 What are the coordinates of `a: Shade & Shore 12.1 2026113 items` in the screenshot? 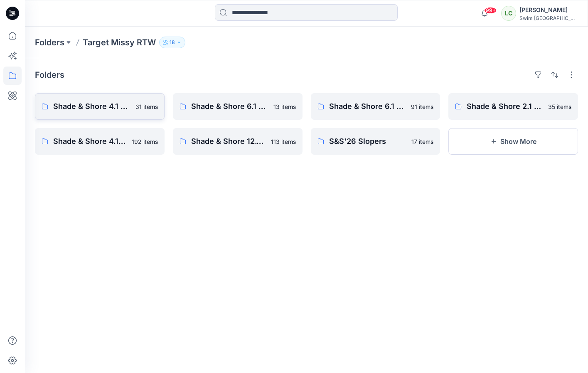 It's located at (238, 141).